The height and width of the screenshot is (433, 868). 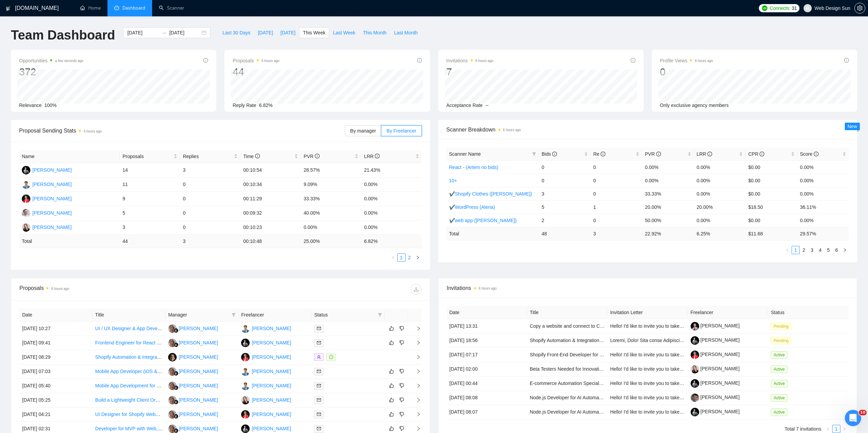 What do you see at coordinates (453, 181) in the screenshot?
I see `a: 10+` at bounding box center [453, 181].